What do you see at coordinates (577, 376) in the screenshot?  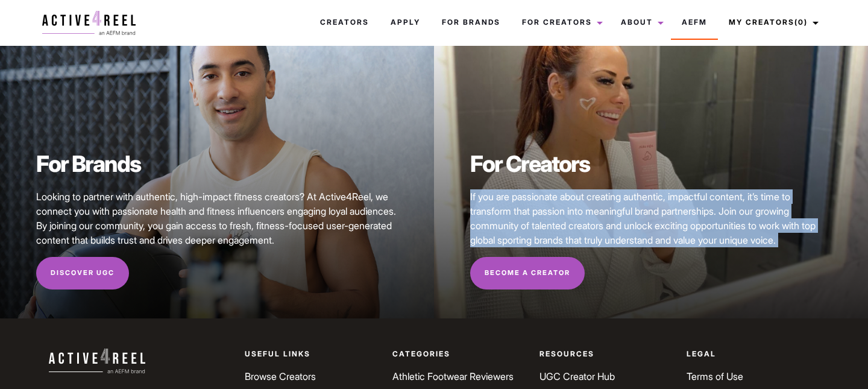 I see `a: UGC Creator Hub` at bounding box center [577, 376].